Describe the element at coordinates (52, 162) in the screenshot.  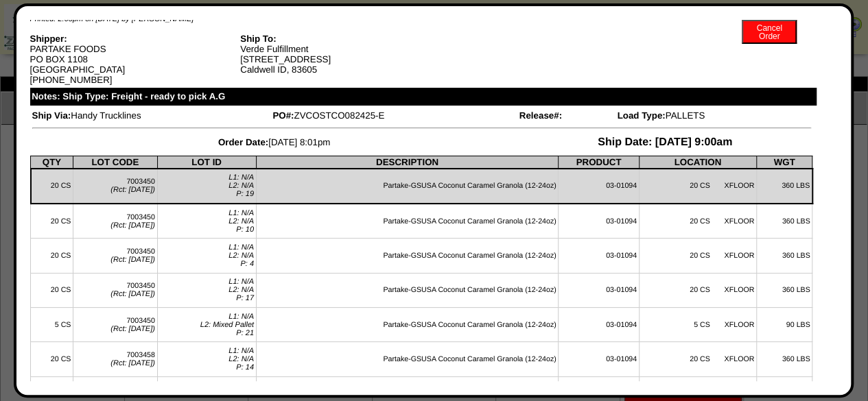
I see `th: QTY` at that location.